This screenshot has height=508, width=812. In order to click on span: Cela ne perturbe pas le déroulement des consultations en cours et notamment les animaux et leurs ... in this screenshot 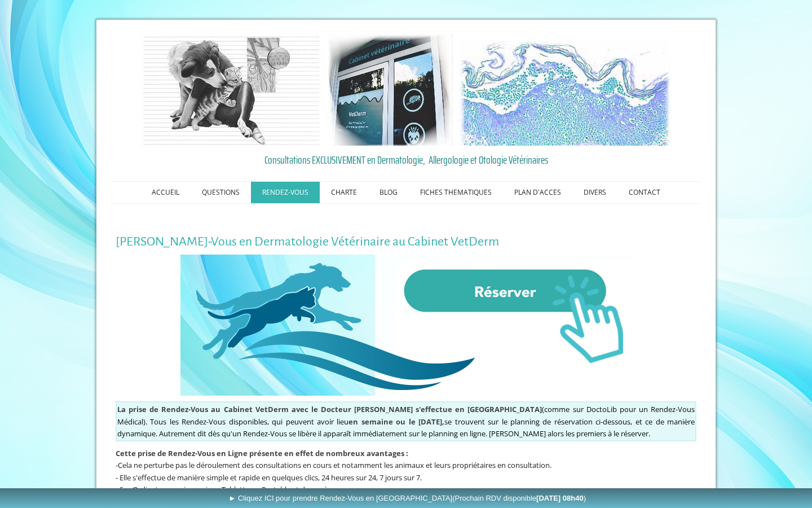, I will do `click(335, 465)`.